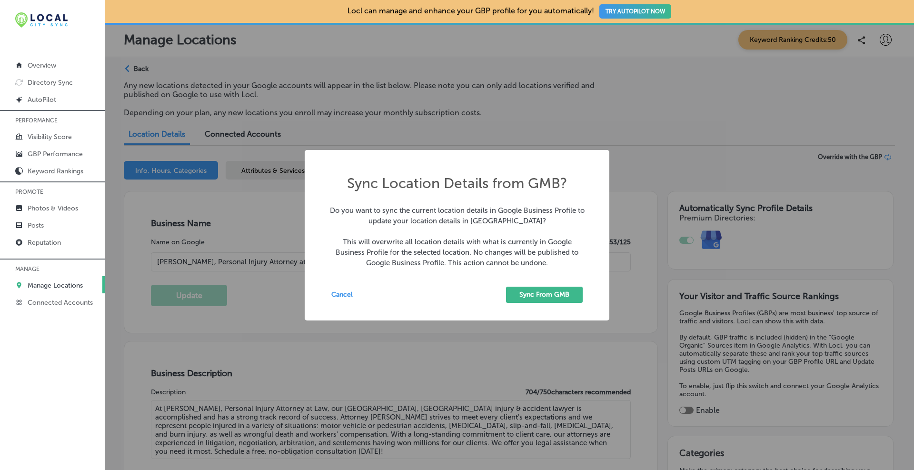  I want to click on p: AutoPilot, so click(42, 99).